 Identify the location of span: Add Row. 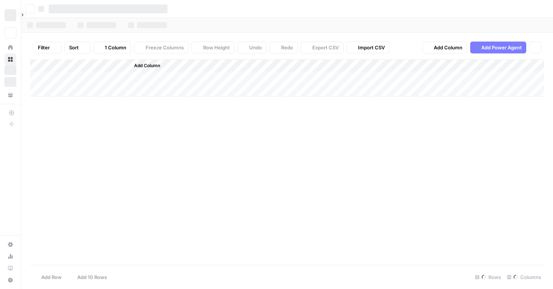
(51, 277).